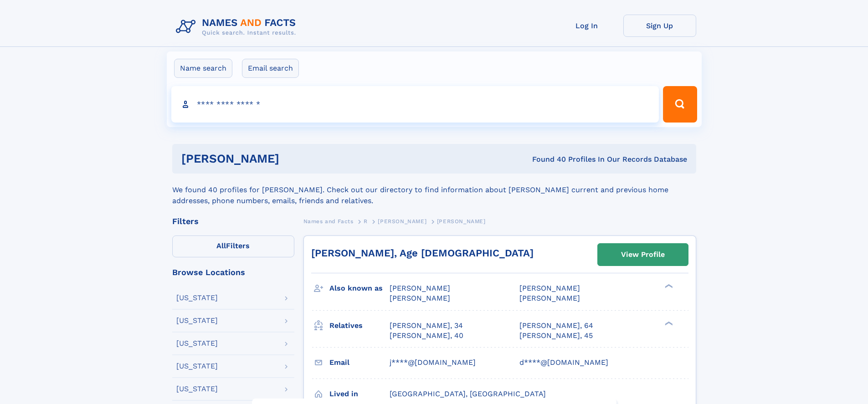 The height and width of the screenshot is (404, 868). Describe the element at coordinates (233, 222) in the screenshot. I see `div: Filters` at that location.